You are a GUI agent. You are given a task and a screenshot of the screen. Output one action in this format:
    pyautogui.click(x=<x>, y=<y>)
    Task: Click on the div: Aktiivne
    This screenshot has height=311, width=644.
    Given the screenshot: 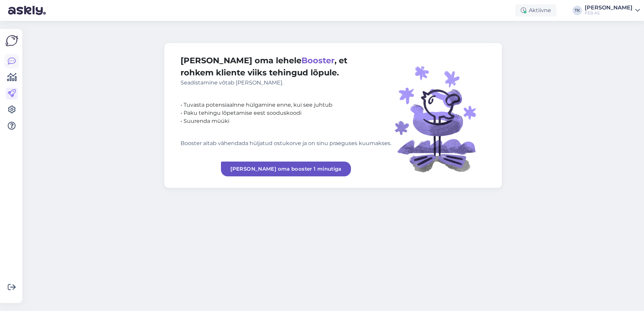 What is the action you would take?
    pyautogui.click(x=535, y=10)
    